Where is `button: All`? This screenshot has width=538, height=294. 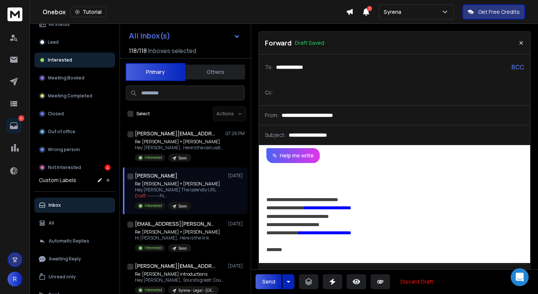
button: All is located at coordinates (75, 223).